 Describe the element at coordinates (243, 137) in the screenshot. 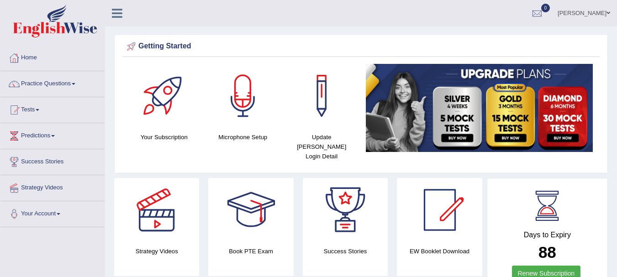

I see `h4: Microphone Setup` at that location.